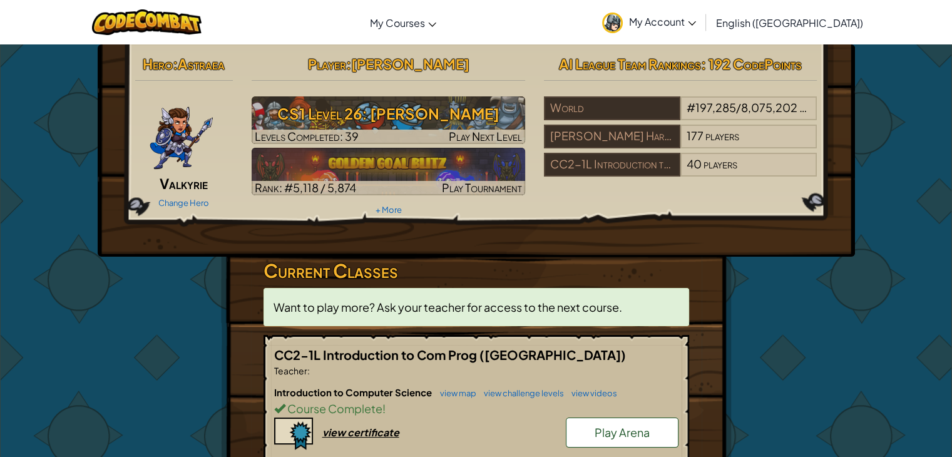  I want to click on span: Want to play more? Ask your teacher for access to the next course., so click(447, 307).